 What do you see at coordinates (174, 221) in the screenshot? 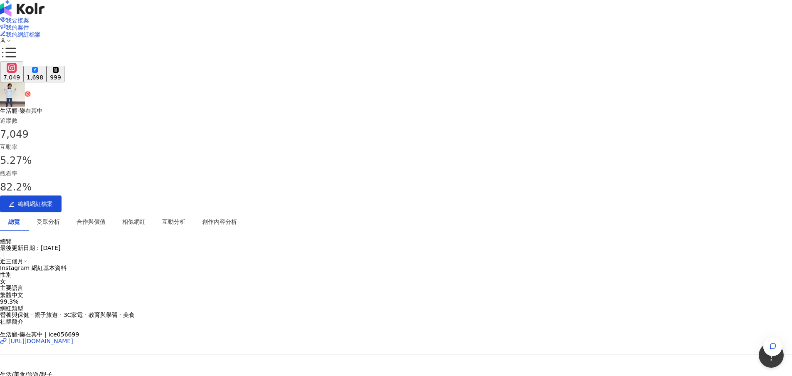
I see `div: 互動分析` at bounding box center [174, 221].